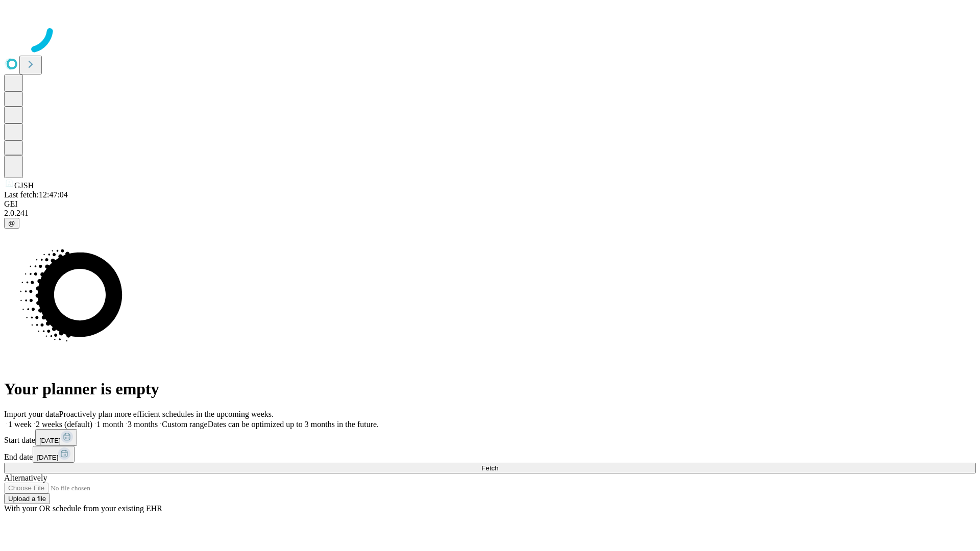 Image resolution: width=980 pixels, height=551 pixels. I want to click on span: Proactively plan more efficient schedules in the upcoming weeks., so click(166, 414).